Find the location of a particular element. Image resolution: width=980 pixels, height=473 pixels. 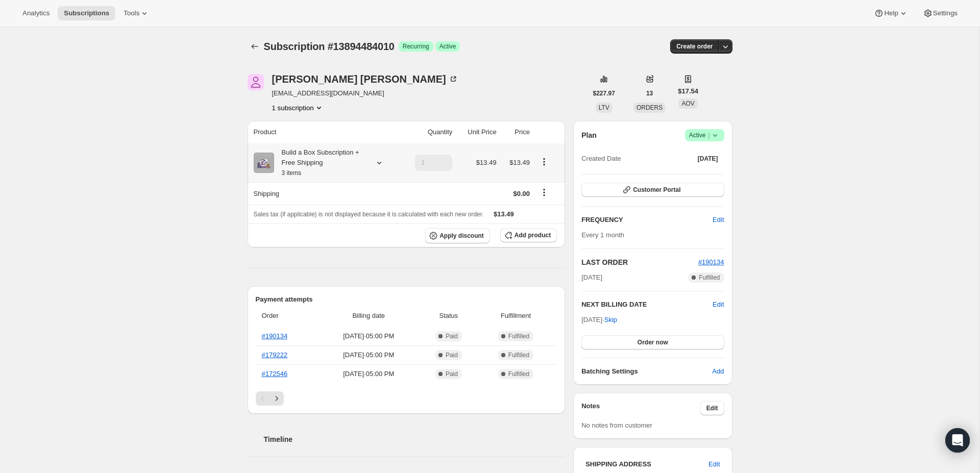

h2: FREQUENCY is located at coordinates (646, 220).